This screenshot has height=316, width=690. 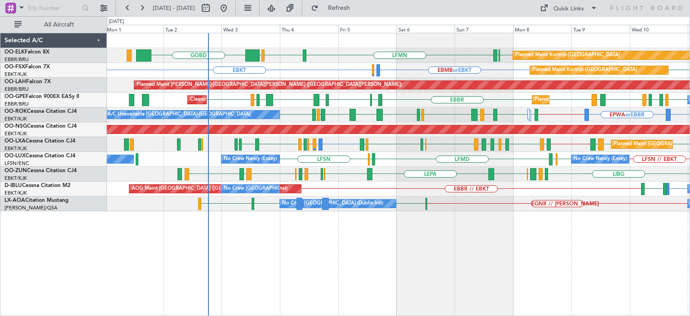 What do you see at coordinates (15, 156) in the screenshot?
I see `span: OO-LUX` at bounding box center [15, 156].